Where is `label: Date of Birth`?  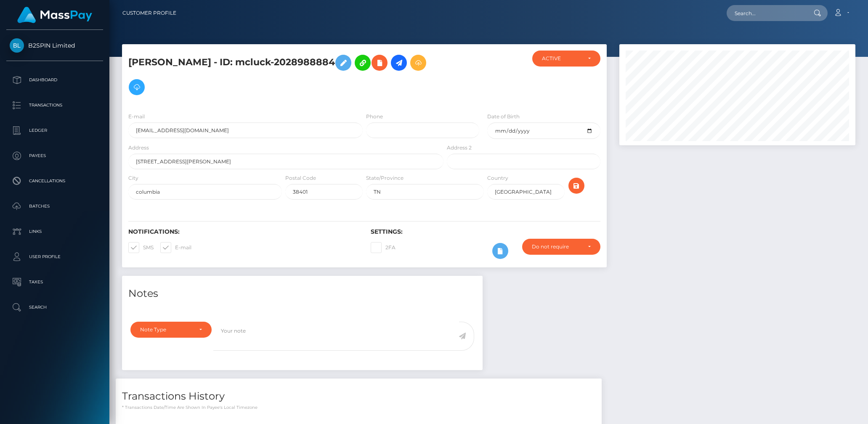 label: Date of Birth is located at coordinates (503, 117).